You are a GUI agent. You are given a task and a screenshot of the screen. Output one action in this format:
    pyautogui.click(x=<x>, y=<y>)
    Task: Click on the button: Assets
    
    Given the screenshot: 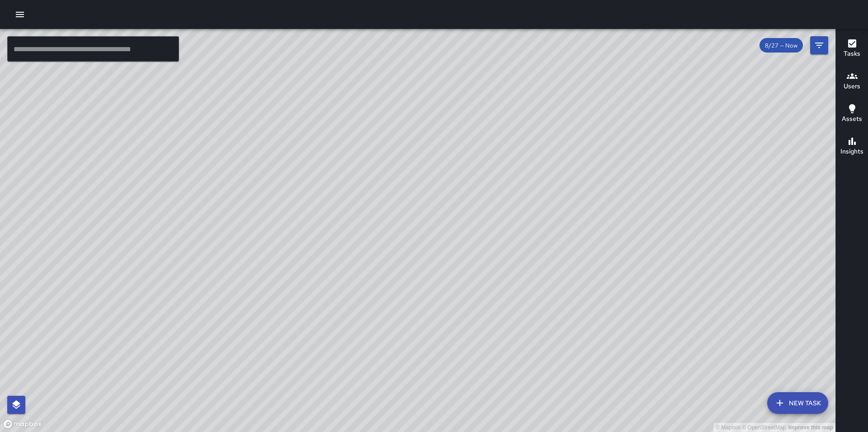 What is the action you would take?
    pyautogui.click(x=852, y=114)
    